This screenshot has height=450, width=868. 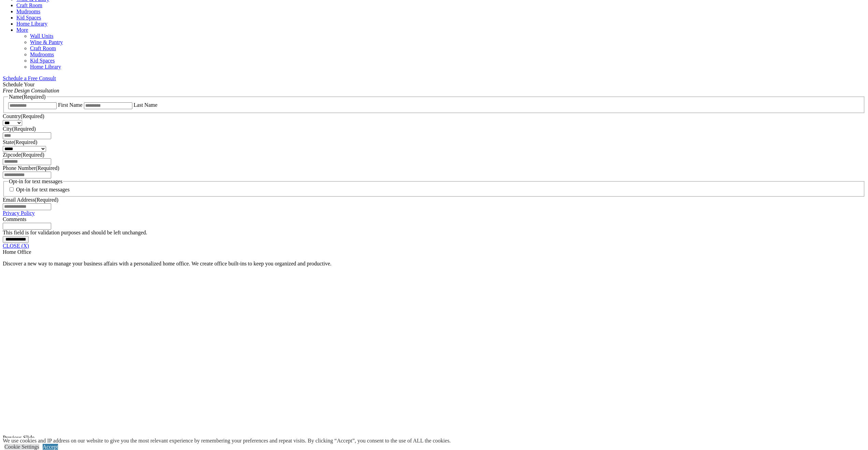 I want to click on a: Cookie Settings, so click(x=22, y=447).